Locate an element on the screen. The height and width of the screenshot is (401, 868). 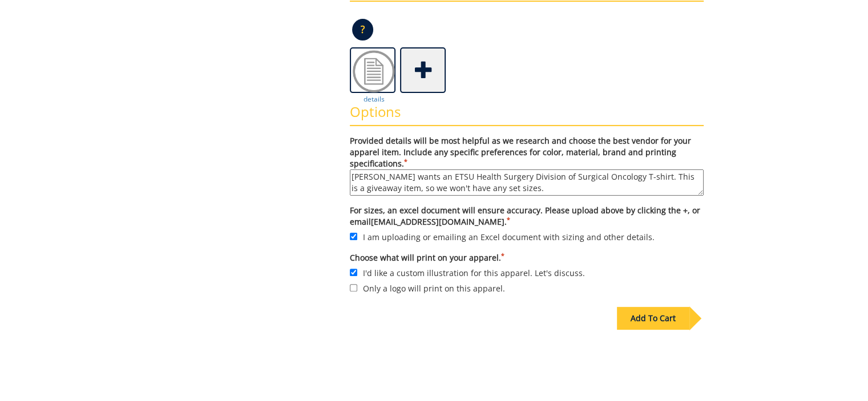
input: I am uploading or emailing an Excel document with sizing and other details. is located at coordinates (353, 237).